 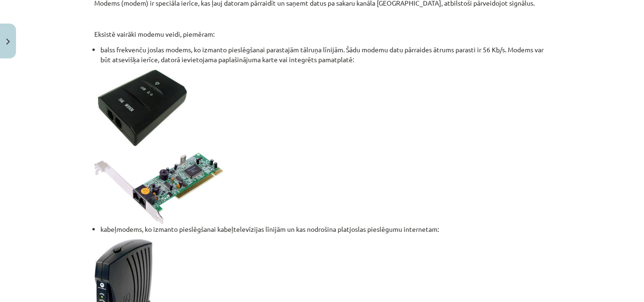 I want to click on img: 1, so click(x=142, y=108).